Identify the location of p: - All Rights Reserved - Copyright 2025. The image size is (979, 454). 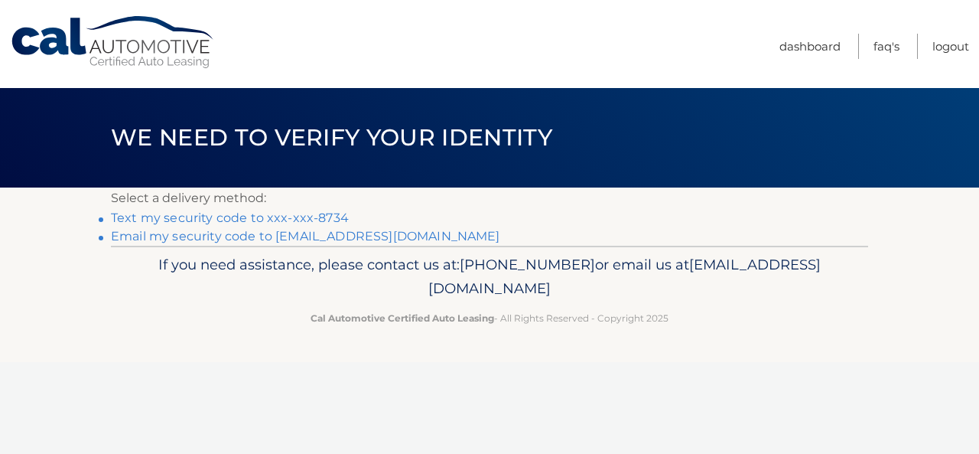
(490, 318).